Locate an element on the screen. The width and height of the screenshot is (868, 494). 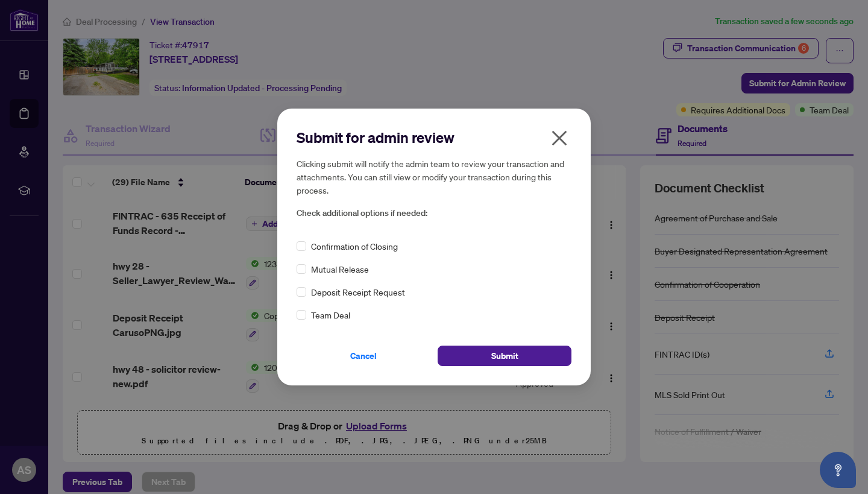
span: Deposit Receipt Request is located at coordinates (358, 292).